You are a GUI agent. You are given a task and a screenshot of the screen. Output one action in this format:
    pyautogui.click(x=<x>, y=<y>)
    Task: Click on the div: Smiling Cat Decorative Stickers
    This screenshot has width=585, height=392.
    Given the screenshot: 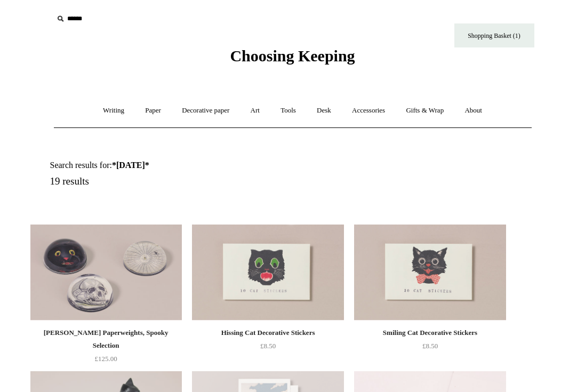 What is the action you would take?
    pyautogui.click(x=430, y=333)
    